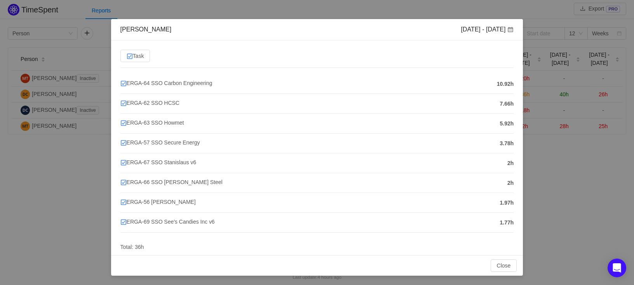 The image size is (634, 285). I want to click on button: Close, so click(504, 266).